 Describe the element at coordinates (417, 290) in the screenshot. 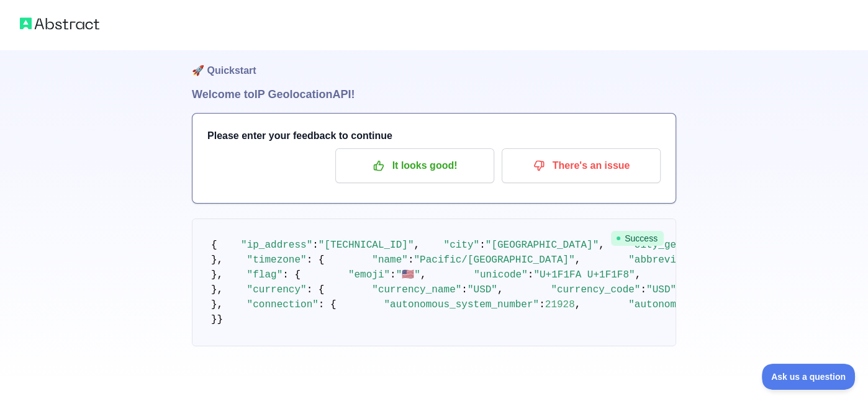

I see `span: "currency_name"` at that location.